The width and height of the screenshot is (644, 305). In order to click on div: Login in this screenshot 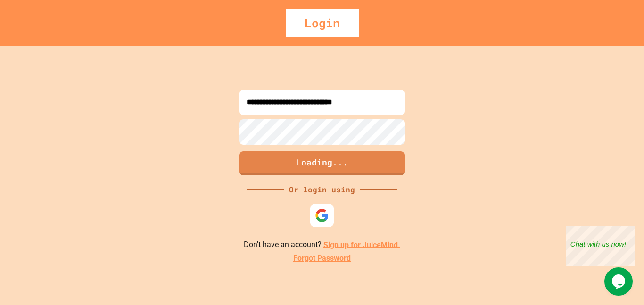, I will do `click(322, 23)`.